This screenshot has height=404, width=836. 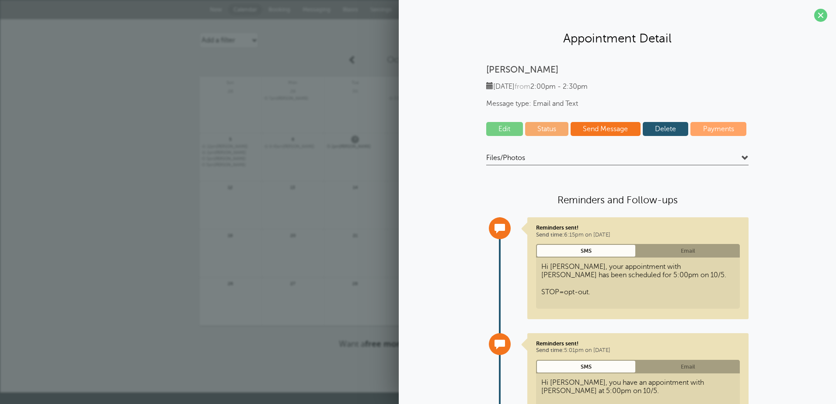 I want to click on p: Want a ?, so click(x=418, y=344).